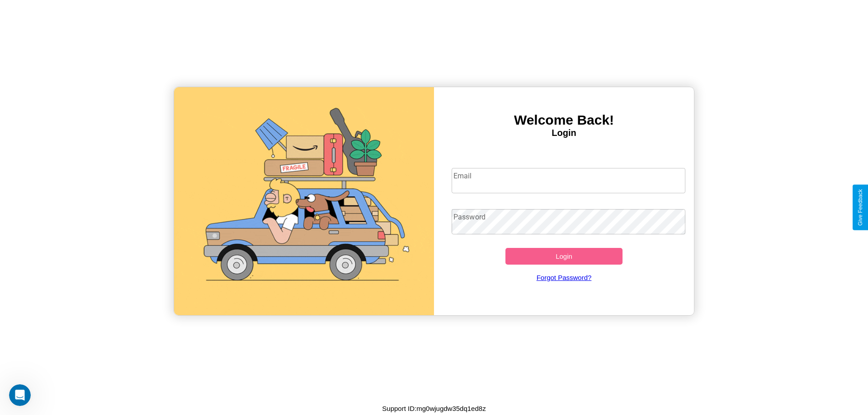  Describe the element at coordinates (434, 408) in the screenshot. I see `p: Support ID: mg0wjugdw35dq1ed8z` at that location.